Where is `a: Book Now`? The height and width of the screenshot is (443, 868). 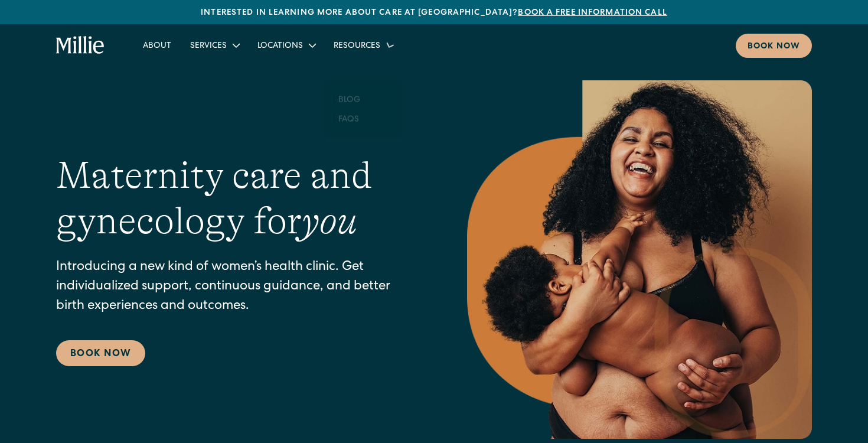
a: Book Now is located at coordinates (101, 353).